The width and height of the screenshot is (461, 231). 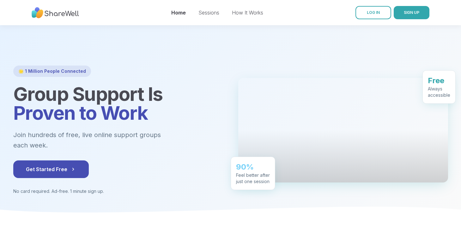 I want to click on span: LOG IN, so click(x=373, y=12).